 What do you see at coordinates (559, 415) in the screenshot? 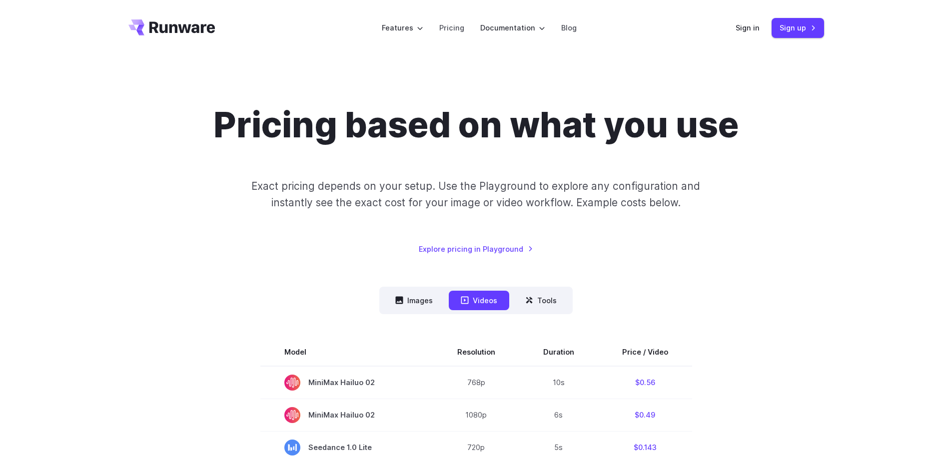
I see `td: 6s` at bounding box center [559, 415].